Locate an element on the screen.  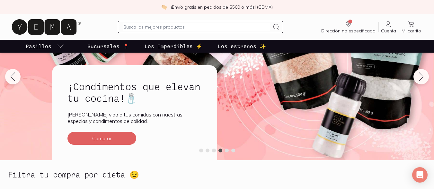
div: Open Intercom Messenger is located at coordinates (420, 175).